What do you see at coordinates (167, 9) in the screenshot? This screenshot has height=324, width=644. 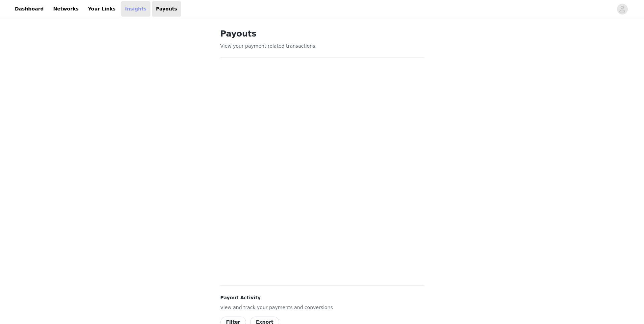 I see `a: Payouts` at bounding box center [167, 9].